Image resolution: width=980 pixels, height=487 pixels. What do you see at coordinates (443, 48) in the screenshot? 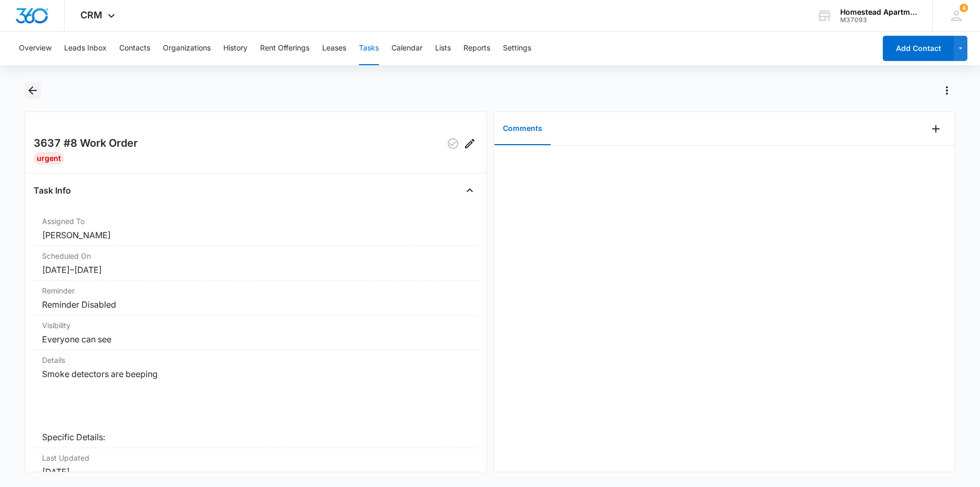
I see `button: Lists` at bounding box center [443, 48].